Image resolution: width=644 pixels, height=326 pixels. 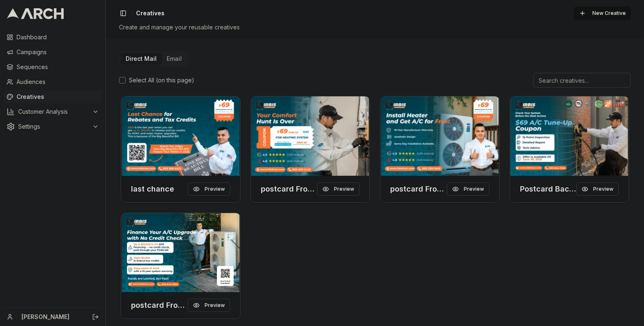 What do you see at coordinates (57, 52) in the screenshot?
I see `span: Campaigns` at bounding box center [57, 52].